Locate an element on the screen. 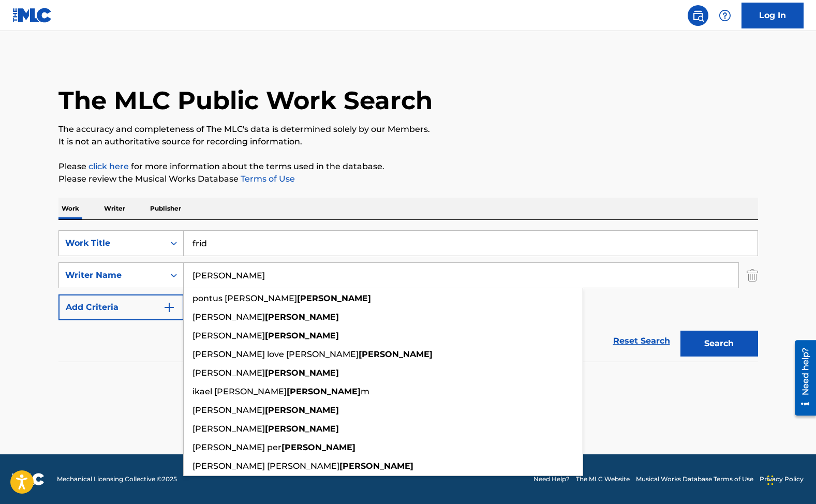 The height and width of the screenshot is (504, 816). p: Writer is located at coordinates (114, 209).